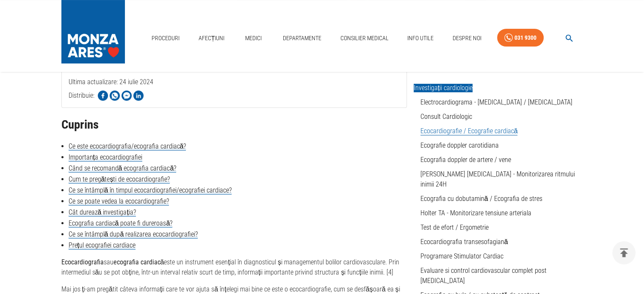  What do you see at coordinates (454, 227) in the screenshot?
I see `a: Test de efort / Ergometrie` at bounding box center [454, 227].